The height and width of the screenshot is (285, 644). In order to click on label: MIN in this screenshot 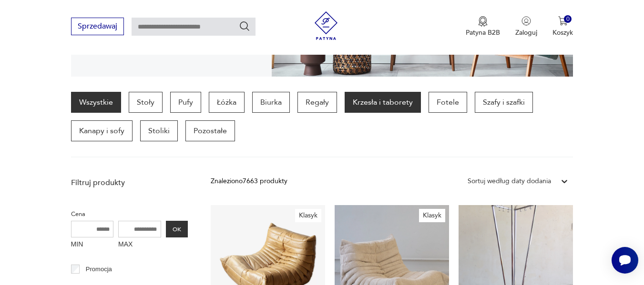, I will do `click(92, 245)`.